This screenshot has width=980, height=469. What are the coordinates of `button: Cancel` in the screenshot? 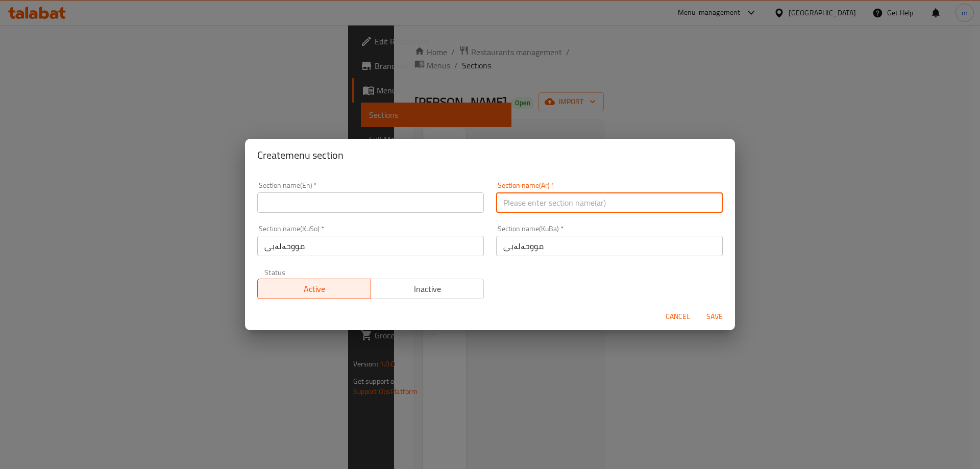 It's located at (678, 316).